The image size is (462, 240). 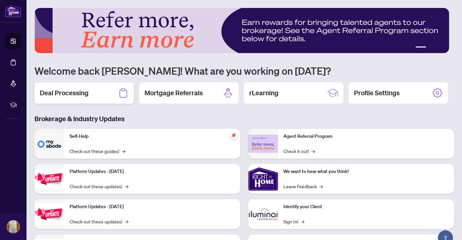 I want to click on h2: Deal Processing, so click(x=64, y=93).